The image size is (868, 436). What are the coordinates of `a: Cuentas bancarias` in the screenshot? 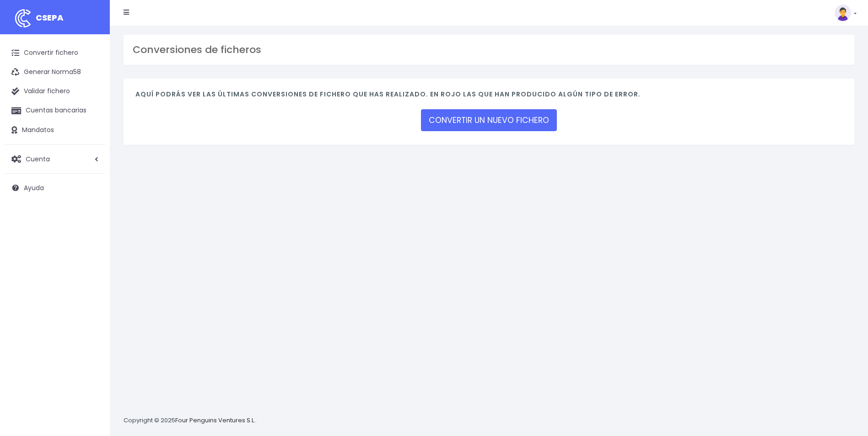 It's located at (55, 110).